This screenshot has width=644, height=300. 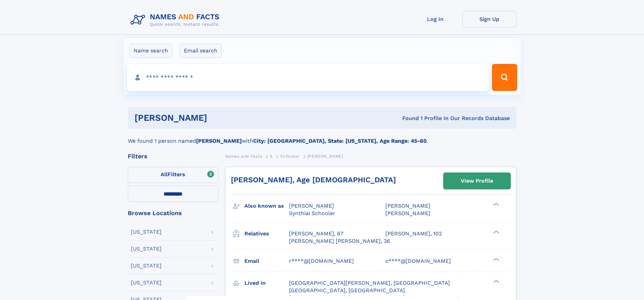 I want to click on button: Search Button, so click(x=504, y=77).